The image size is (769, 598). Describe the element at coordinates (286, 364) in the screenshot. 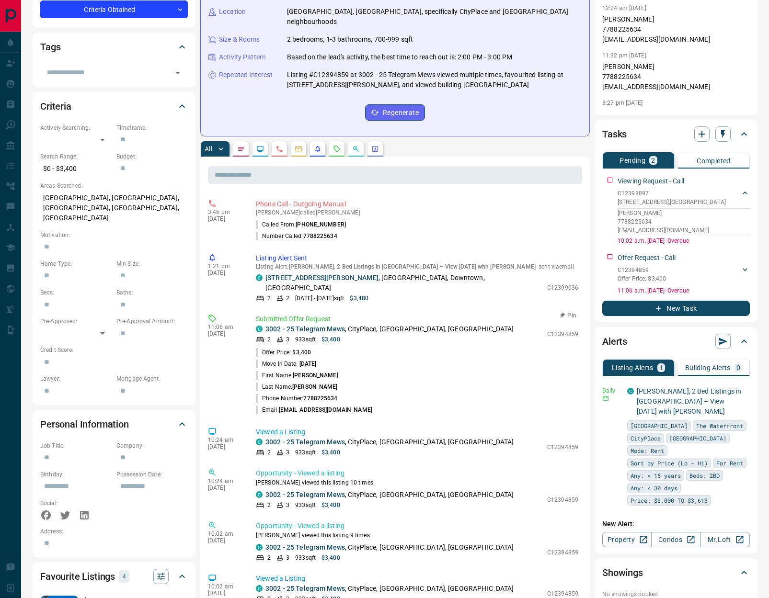

I see `p: Move In Date:` at that location.